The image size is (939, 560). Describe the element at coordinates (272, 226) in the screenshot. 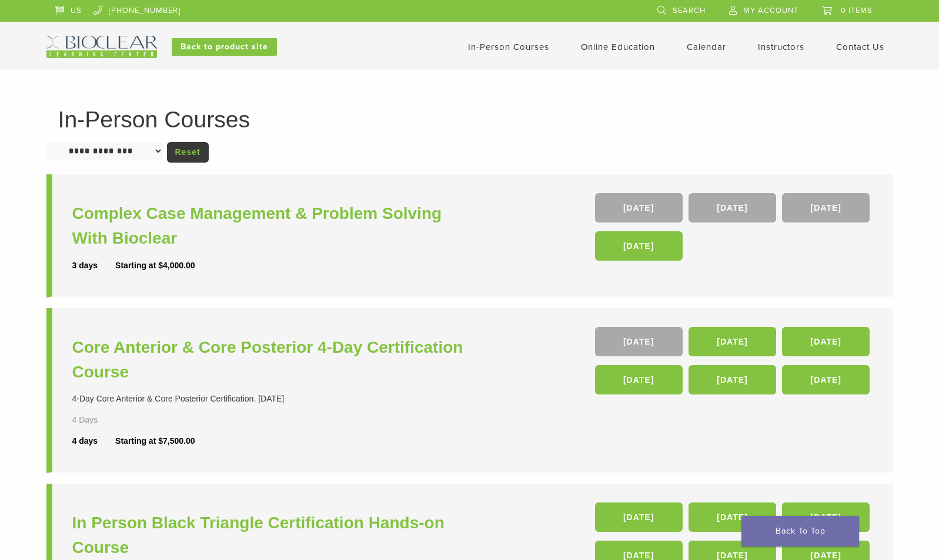

I see `a: Complex Case Management & Problem Solving With Bioclear` at that location.